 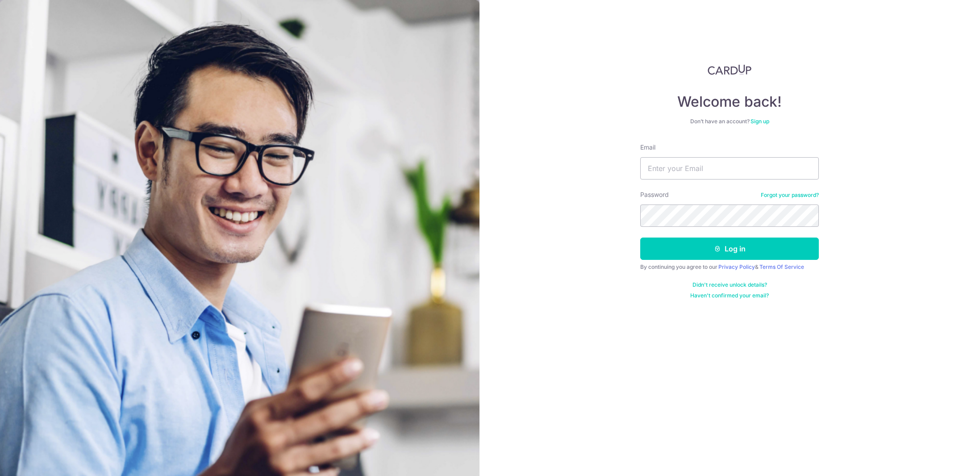 What do you see at coordinates (729, 168) in the screenshot?
I see `input: Enter your Email` at bounding box center [729, 168].